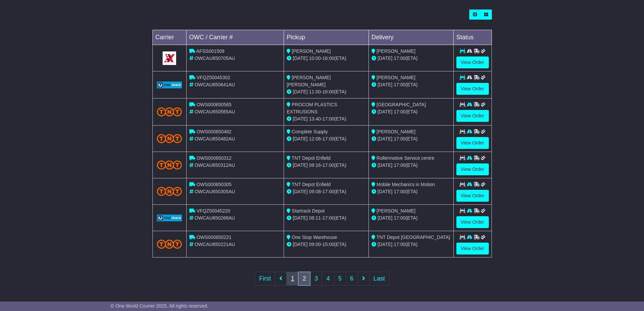  Describe the element at coordinates (352, 279) in the screenshot. I see `a: 6` at that location.